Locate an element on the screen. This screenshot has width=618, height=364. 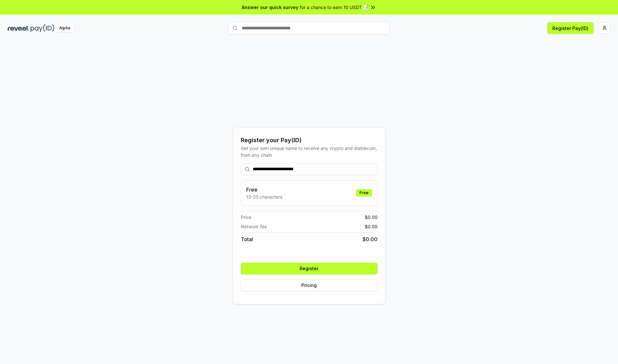
h3: Free is located at coordinates (265, 189).